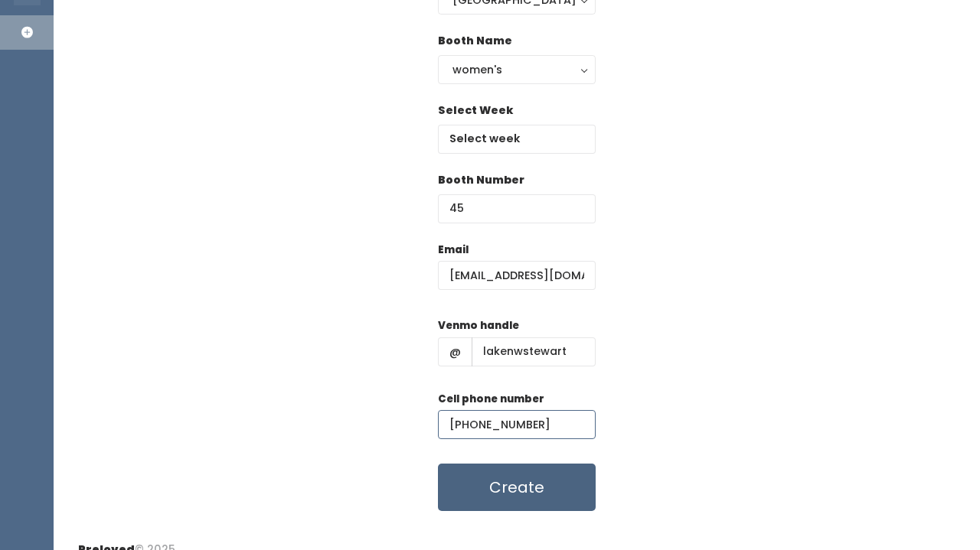 This screenshot has width=980, height=550. I want to click on label: Email, so click(453, 250).